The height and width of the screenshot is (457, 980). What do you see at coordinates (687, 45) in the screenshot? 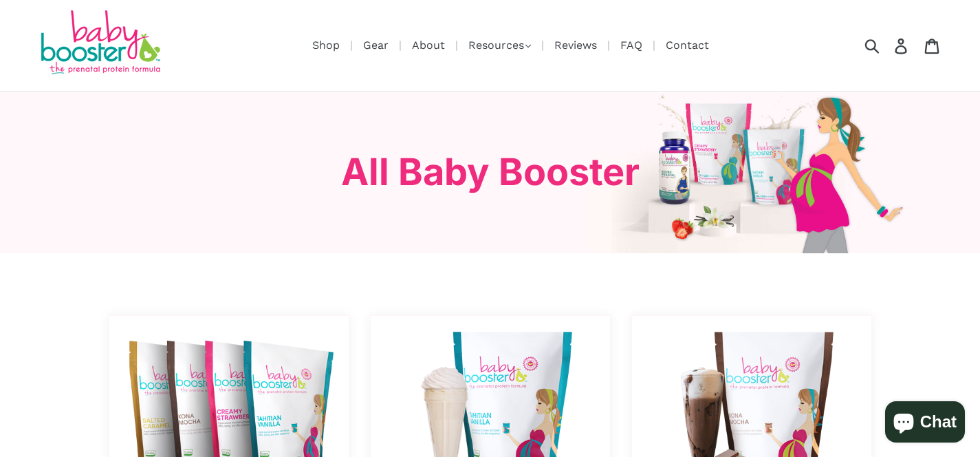
I see `a: Contact` at bounding box center [687, 45].